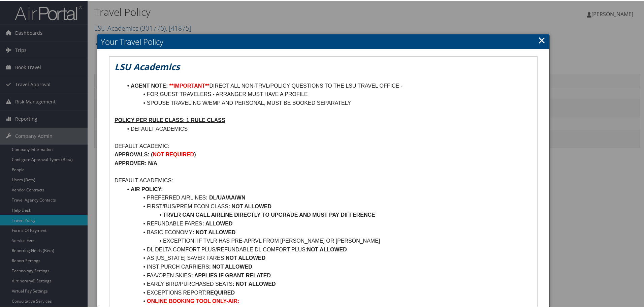 The width and height of the screenshot is (644, 307). What do you see at coordinates (174, 154) in the screenshot?
I see `strong: NOT REQUIRED` at bounding box center [174, 154].